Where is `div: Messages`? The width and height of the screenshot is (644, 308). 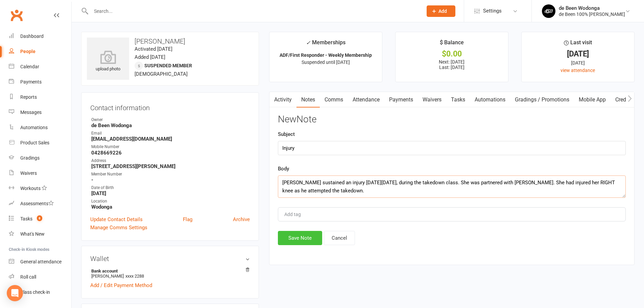 div: Messages is located at coordinates (31, 112).